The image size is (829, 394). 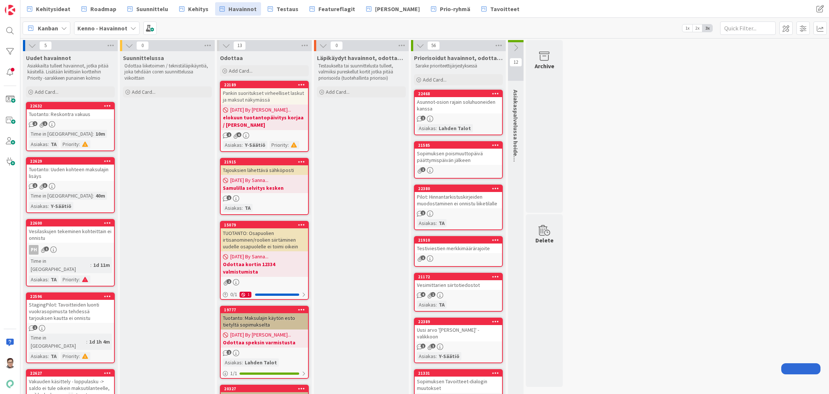 I want to click on a: 21585Sopimuksen poismuuttopäivä päättymispäivän jälkeen, so click(x=459, y=160).